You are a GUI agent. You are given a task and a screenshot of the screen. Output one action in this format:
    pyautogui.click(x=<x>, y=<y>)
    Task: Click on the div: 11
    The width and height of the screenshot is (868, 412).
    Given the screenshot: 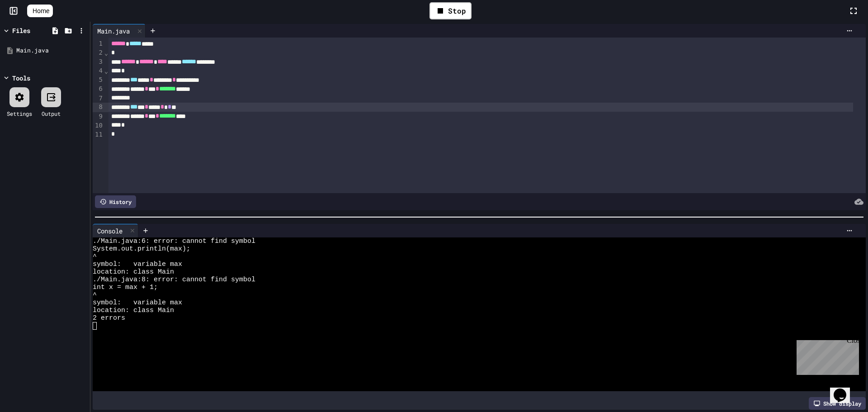 What is the action you would take?
    pyautogui.click(x=98, y=135)
    